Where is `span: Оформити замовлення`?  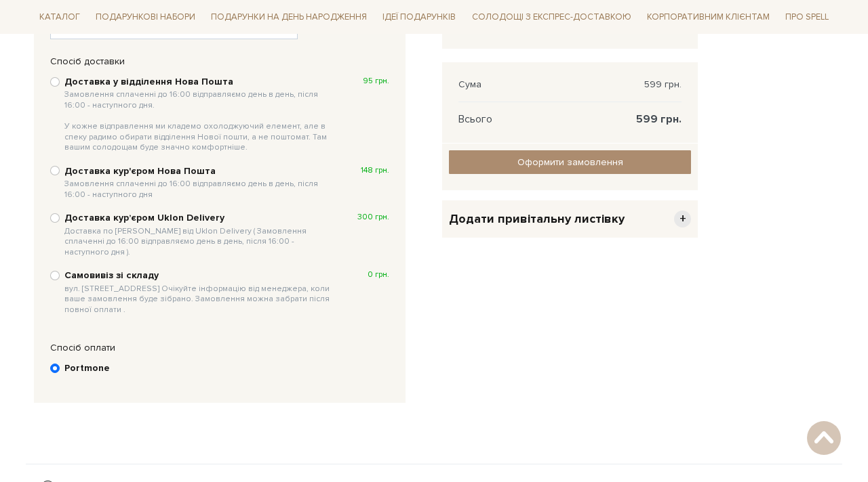
span: Оформити замовлення is located at coordinates (570, 162).